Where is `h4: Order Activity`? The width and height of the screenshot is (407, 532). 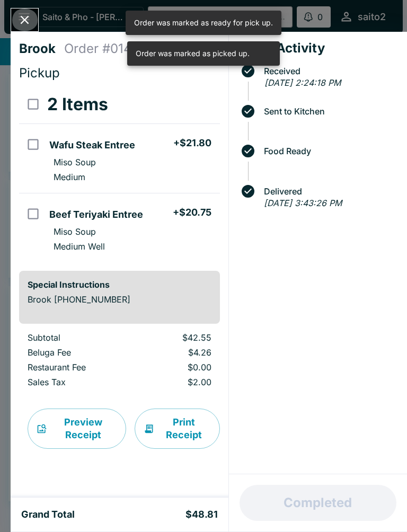
h4: Order Activity is located at coordinates (318, 49).